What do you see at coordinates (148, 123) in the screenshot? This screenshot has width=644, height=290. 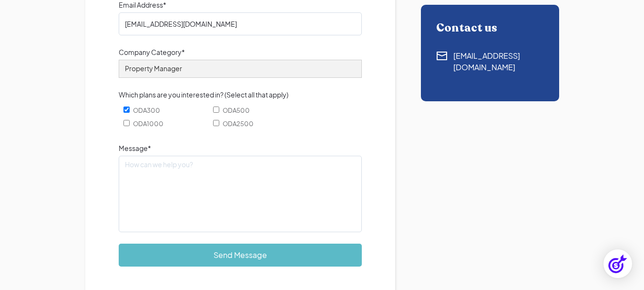 I see `span: ODA1000` at bounding box center [148, 123].